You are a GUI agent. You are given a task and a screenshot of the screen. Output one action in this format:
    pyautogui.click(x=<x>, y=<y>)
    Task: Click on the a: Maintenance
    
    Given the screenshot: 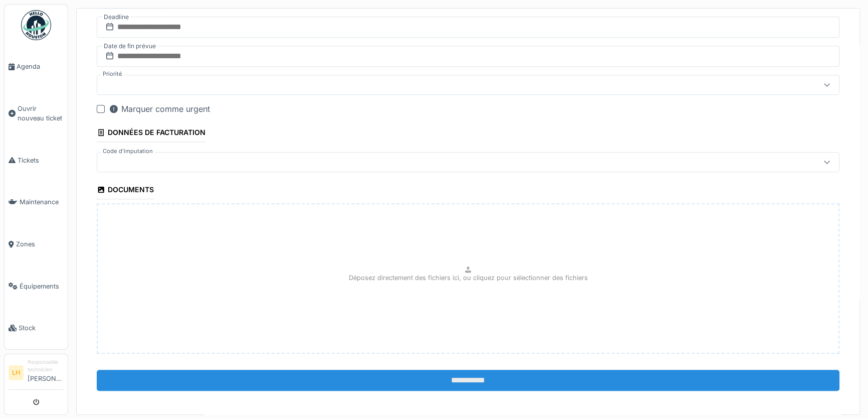 What is the action you would take?
    pyautogui.click(x=36, y=202)
    